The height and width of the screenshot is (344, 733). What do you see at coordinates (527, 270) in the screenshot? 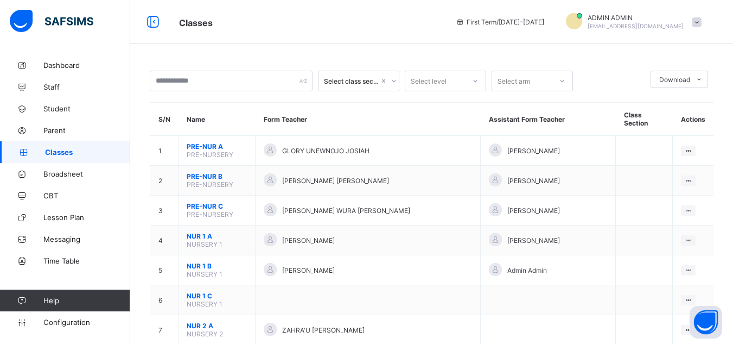
I see `span: Admin Admin` at bounding box center [527, 270].